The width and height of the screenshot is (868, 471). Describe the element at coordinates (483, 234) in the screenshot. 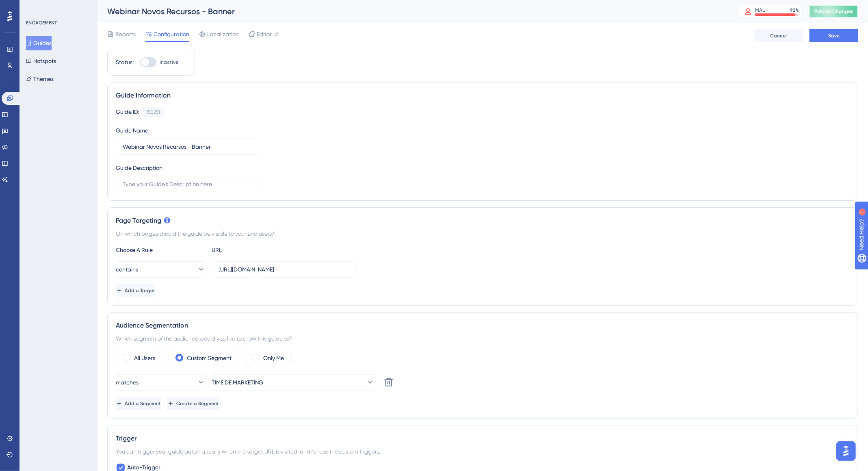

I see `div: On which pages should the guide be visible to your end users?` at that location.